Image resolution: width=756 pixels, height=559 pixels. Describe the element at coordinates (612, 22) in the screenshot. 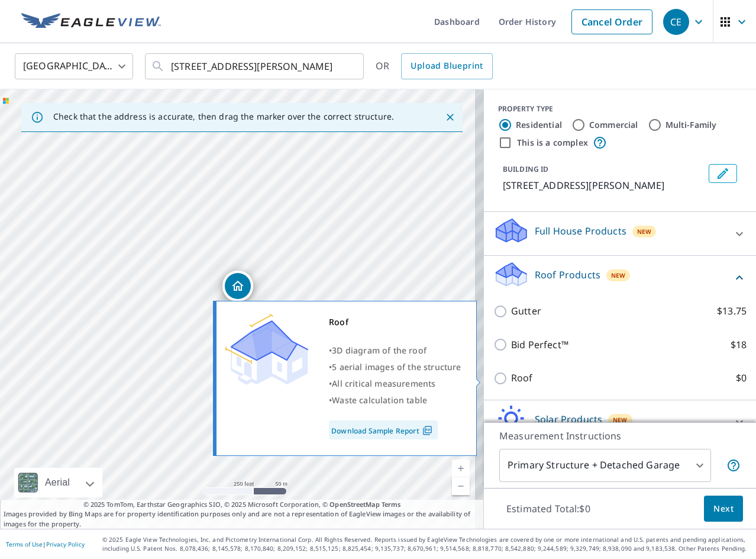

I see `a: Cancel Order` at that location.